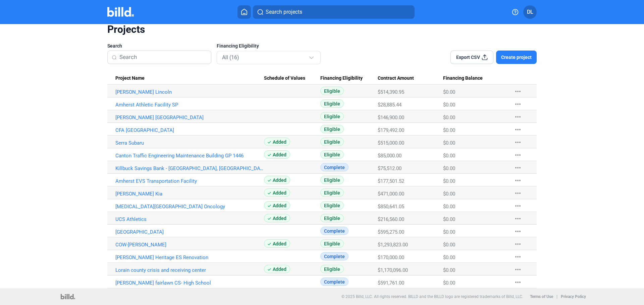  Describe the element at coordinates (396, 78) in the screenshot. I see `span: Contract Amount` at that location.